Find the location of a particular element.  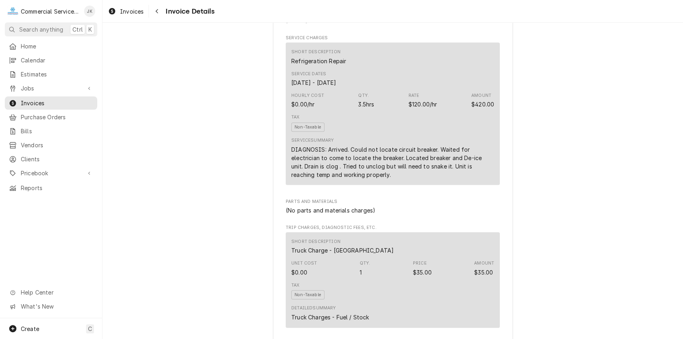

div: Rate is located at coordinates (413, 96).